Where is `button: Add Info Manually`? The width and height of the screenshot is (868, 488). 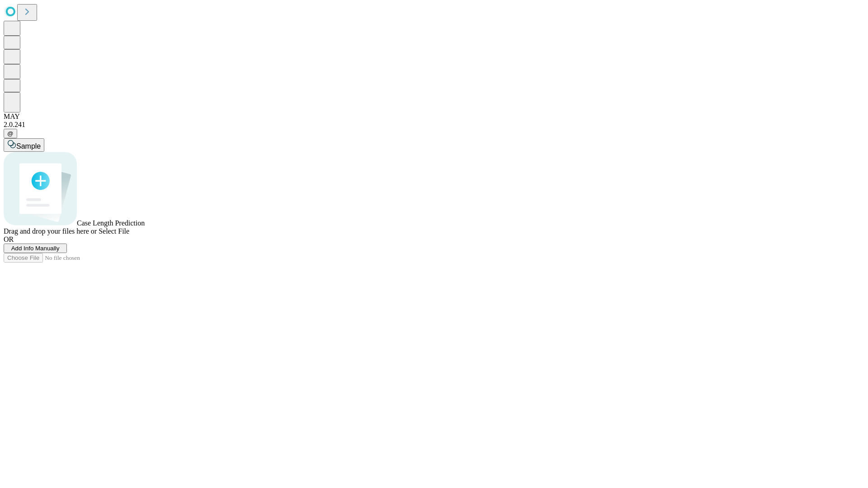
button: Add Info Manually is located at coordinates (35, 248).